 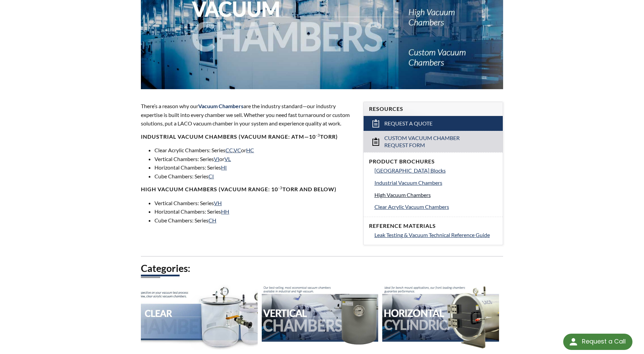 I want to click on a: Leak Testing & Vacuum Technical Reference Guide, so click(x=436, y=235).